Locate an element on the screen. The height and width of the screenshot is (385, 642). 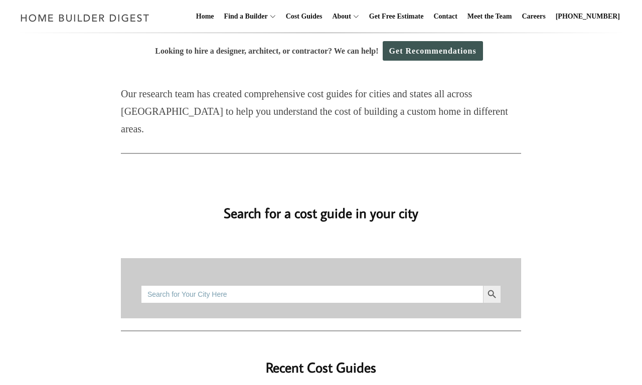
img: Home Builder Digest is located at coordinates (85, 18).